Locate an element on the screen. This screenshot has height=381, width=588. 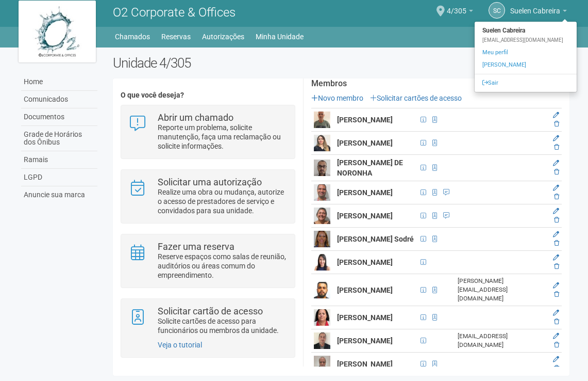
a: Anuncie sua marca is located at coordinates (59, 195).